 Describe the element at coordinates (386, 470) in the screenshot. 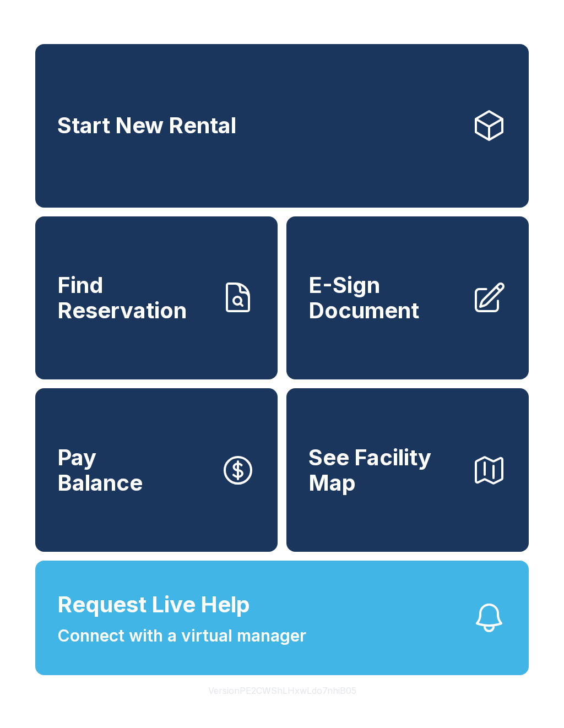

I see `span: See Facility Map` at that location.